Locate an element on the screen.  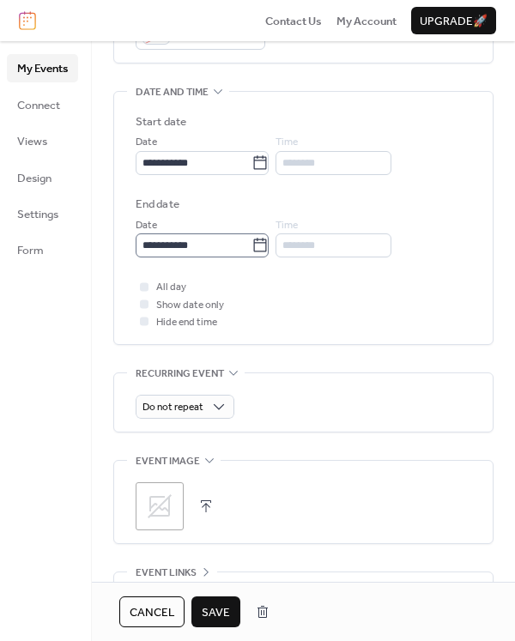
a: Views is located at coordinates (42, 141).